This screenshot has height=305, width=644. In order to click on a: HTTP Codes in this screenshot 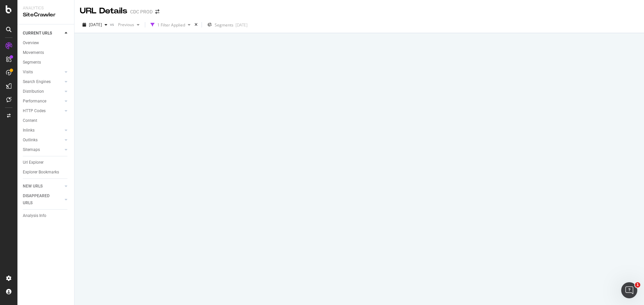, I will do `click(43, 111)`.